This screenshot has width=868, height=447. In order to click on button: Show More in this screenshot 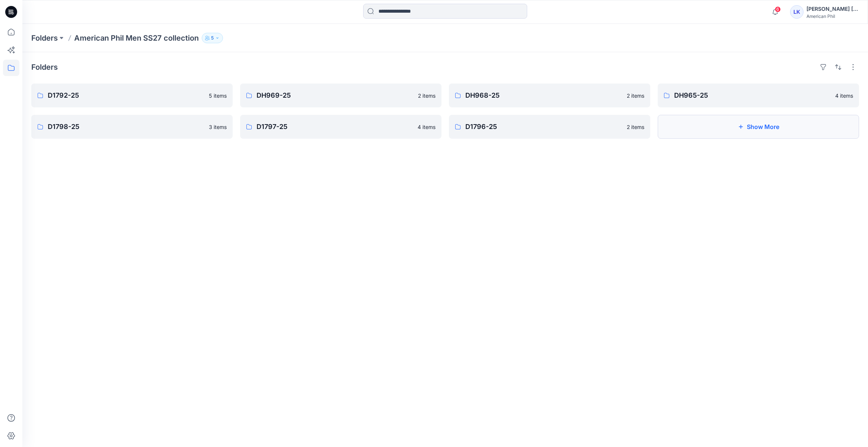, I will do `click(759, 127)`.